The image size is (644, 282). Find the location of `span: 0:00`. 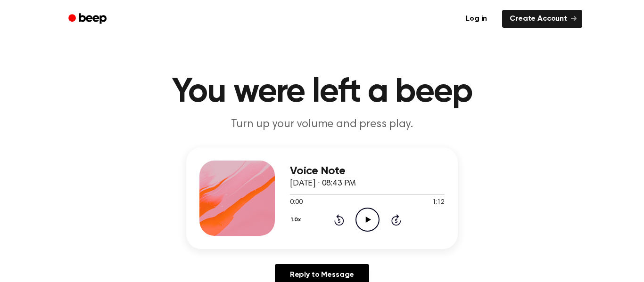

span: 0:00 is located at coordinates (296, 202).